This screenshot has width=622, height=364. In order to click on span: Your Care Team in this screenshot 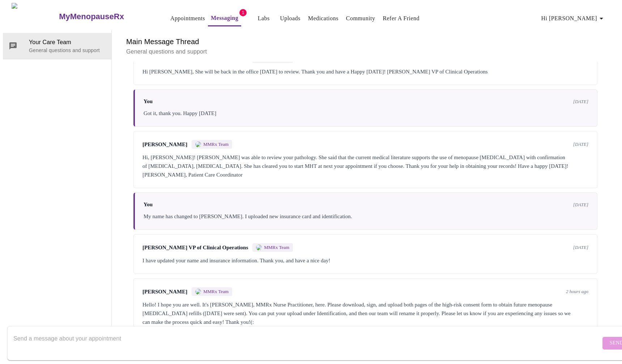, I will do `click(68, 42)`.